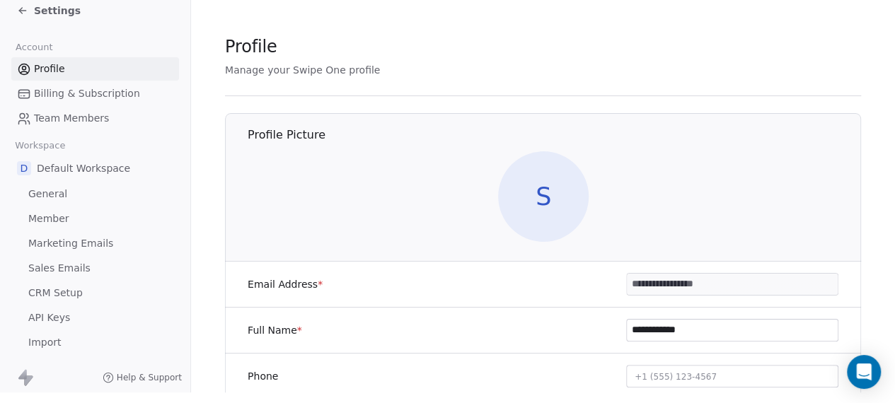  What do you see at coordinates (45, 343) in the screenshot?
I see `span: Import` at bounding box center [45, 343].